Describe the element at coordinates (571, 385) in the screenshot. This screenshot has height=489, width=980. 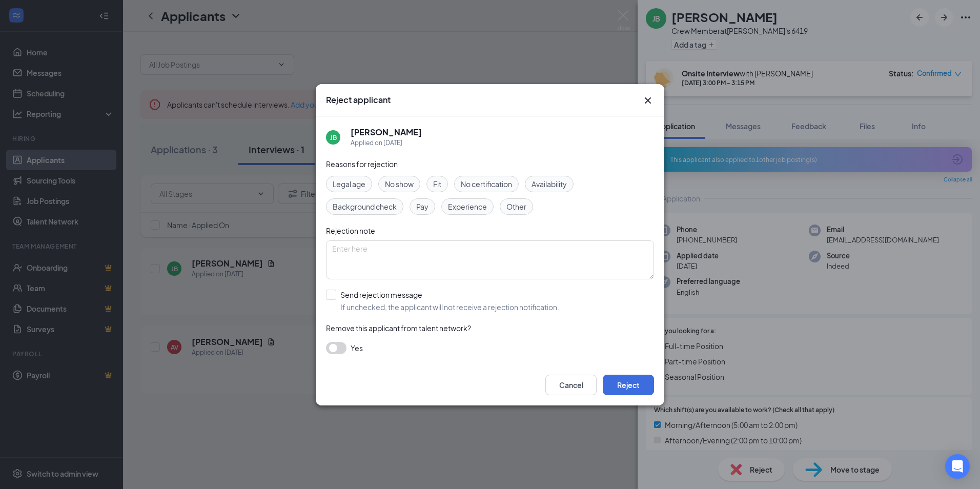
I see `button: Cancel` at that location.